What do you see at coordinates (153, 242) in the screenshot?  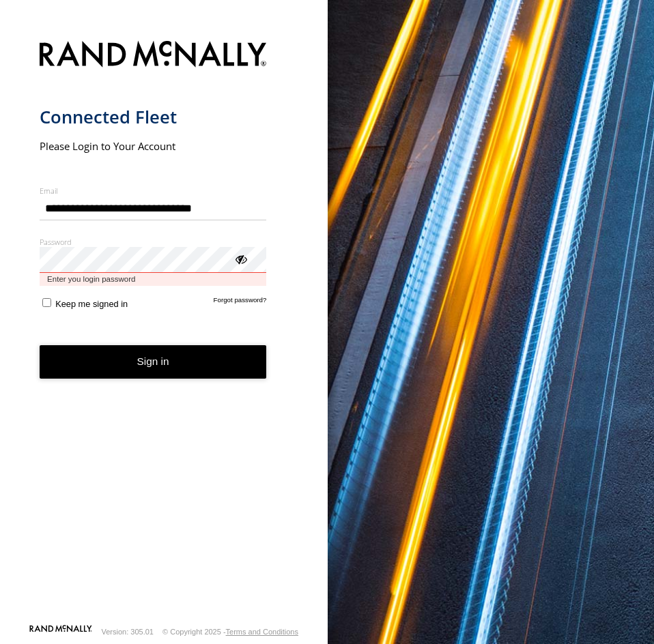 I see `label: Password` at bounding box center [153, 242].